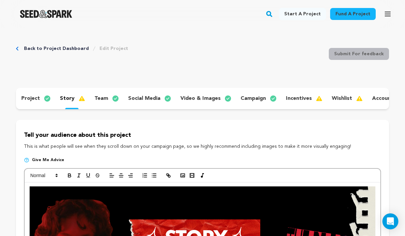 This screenshot has width=405, height=236. What do you see at coordinates (258, 98) in the screenshot?
I see `button: campaign` at bounding box center [258, 98].